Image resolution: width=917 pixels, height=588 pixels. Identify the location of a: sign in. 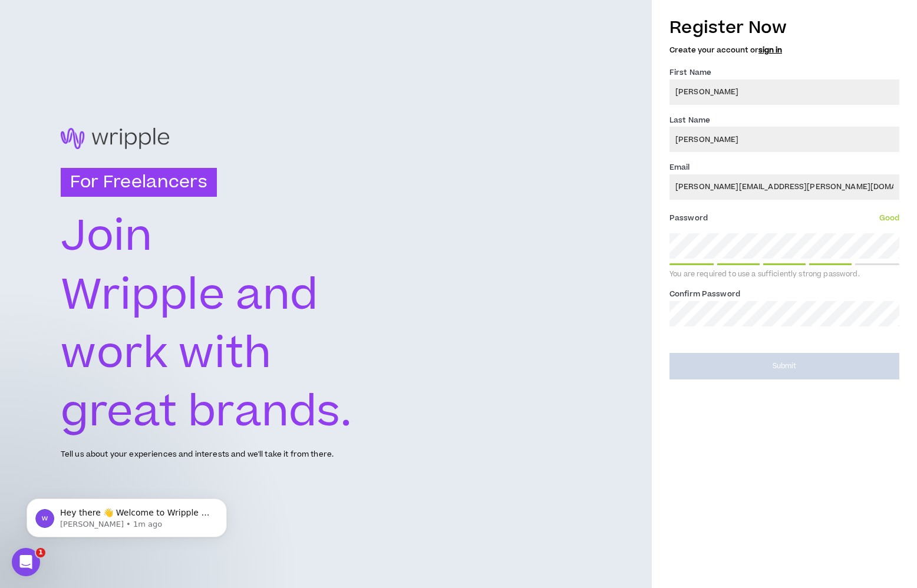
(770, 50).